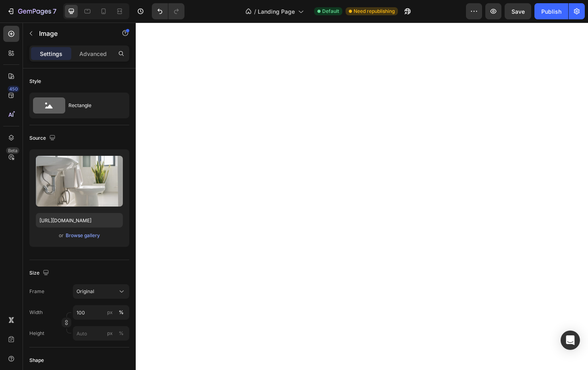  What do you see at coordinates (83, 236) in the screenshot?
I see `div: Browse gallery` at bounding box center [83, 236].